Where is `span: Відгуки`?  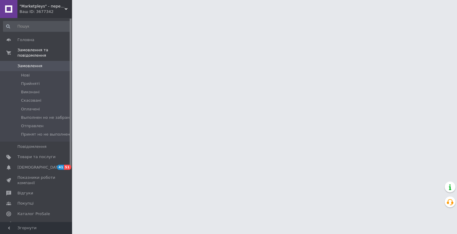 span: Відгуки is located at coordinates (25, 193).